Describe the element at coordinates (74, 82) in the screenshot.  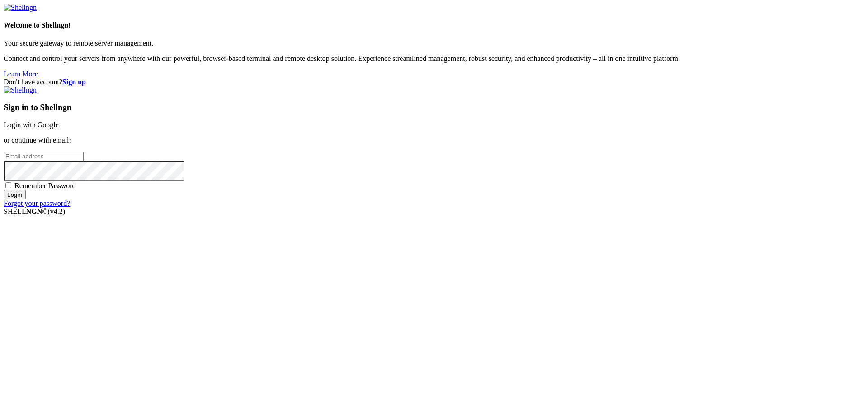
I see `a: Sign up` at that location.